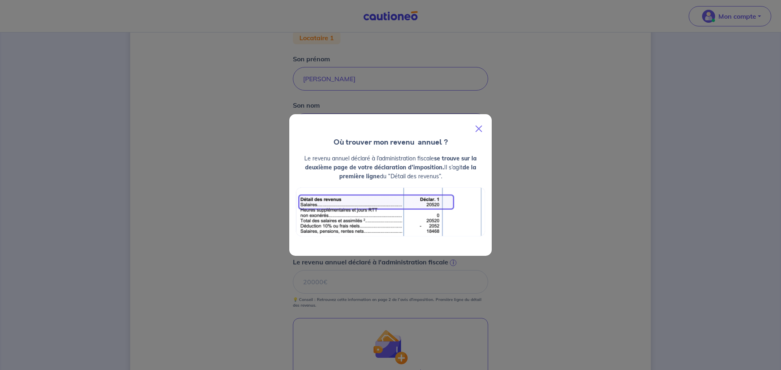 Image resolution: width=781 pixels, height=370 pixels. Describe the element at coordinates (390, 212) in the screenshot. I see `img: exemple_revenu.png` at that location.